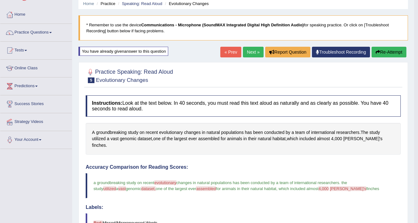 The width and height of the screenshot is (418, 223). I want to click on span: evolutionary, so click(166, 183).